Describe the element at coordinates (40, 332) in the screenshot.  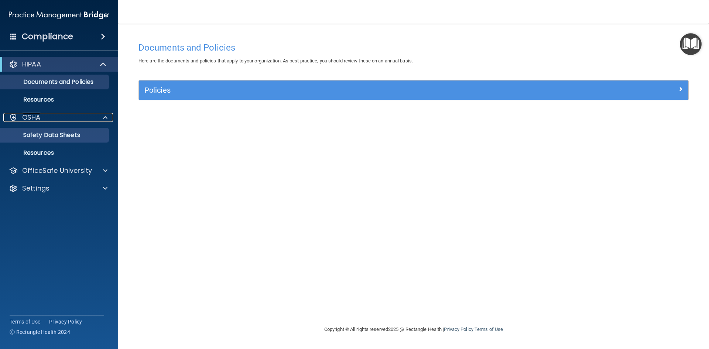
I see `span: Ⓒ Rectangle Health 2024` at that location.